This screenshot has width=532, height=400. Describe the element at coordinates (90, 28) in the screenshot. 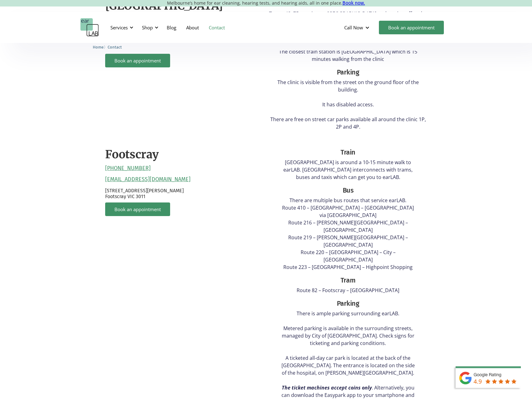

I see `a: home` at that location.